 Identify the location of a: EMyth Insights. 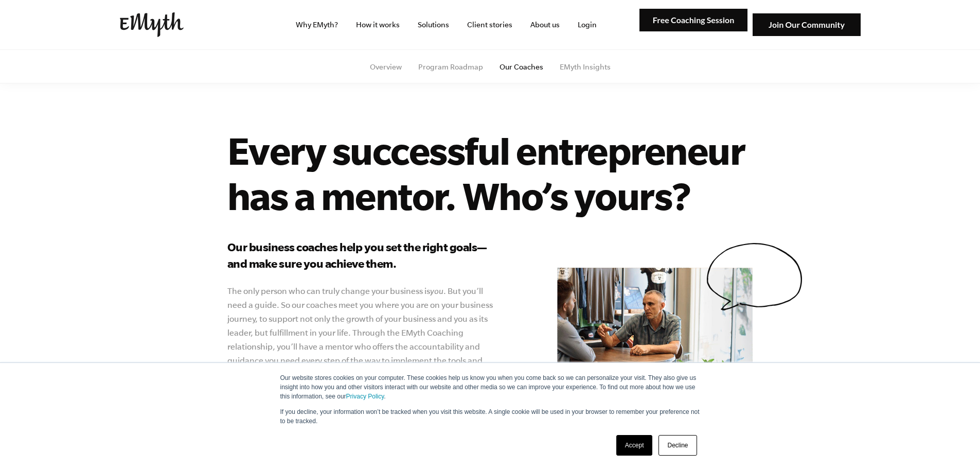
(585, 67).